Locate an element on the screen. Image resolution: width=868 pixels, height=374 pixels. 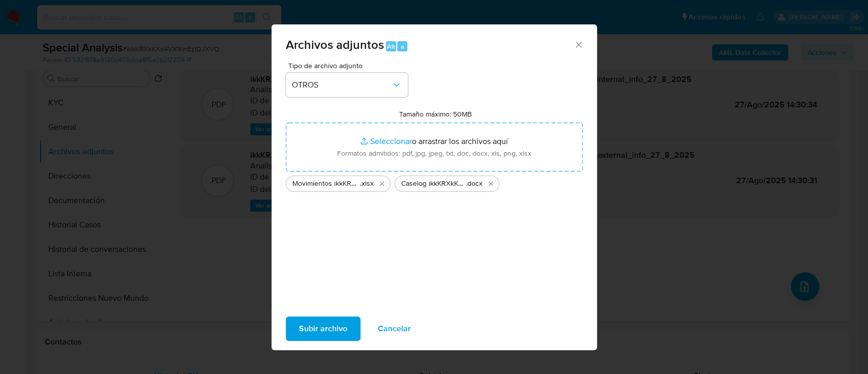
button: Eliminar Caselog ikkKRXkKXx4VX1KnEzIDJXVO_2025_08_20_15_17_25.docx is located at coordinates (491, 184).